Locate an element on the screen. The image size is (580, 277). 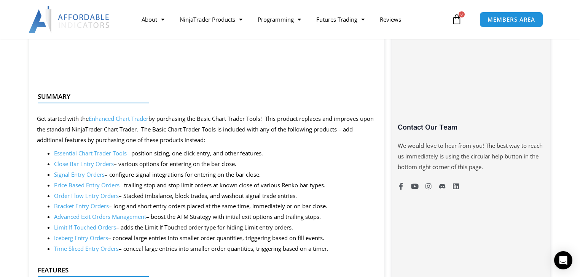
li: – conceal large entries into smaller order quantities, triggering based on fill events. is located at coordinates (215, 239).